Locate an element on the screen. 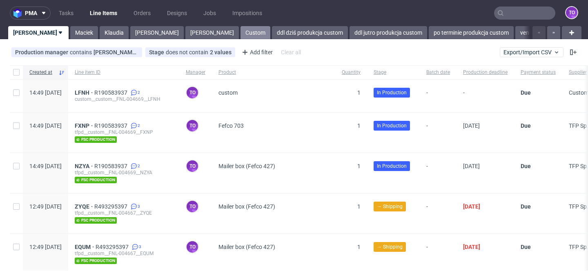  span: Export/Import CSV is located at coordinates (532, 52).